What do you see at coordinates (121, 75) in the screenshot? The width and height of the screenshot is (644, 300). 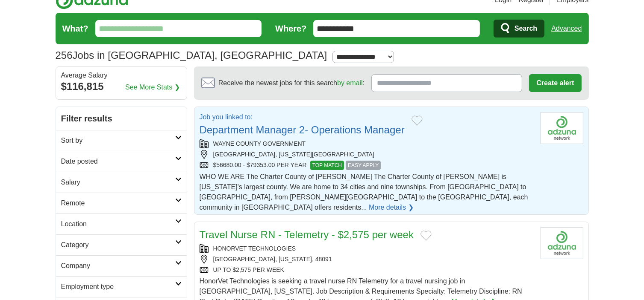 I see `div: Average Salary` at bounding box center [121, 75].